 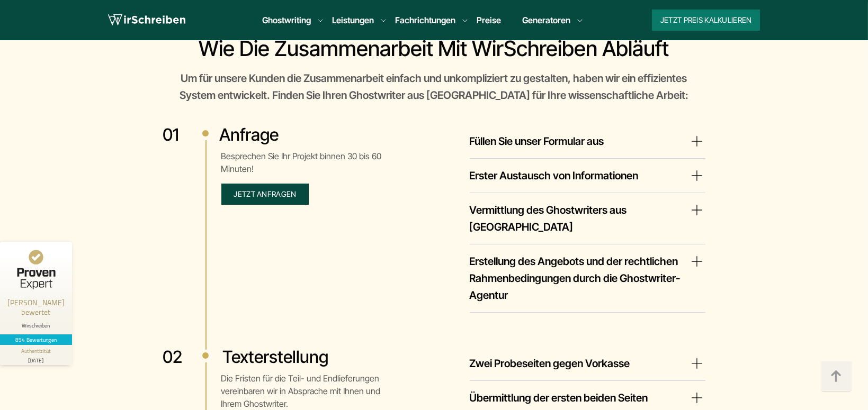 I want to click on summary: Erstellung des Angebots und der rechtlichen Rahmenbedingungen durch die Ghostwriter-Agentur, so click(x=587, y=279).